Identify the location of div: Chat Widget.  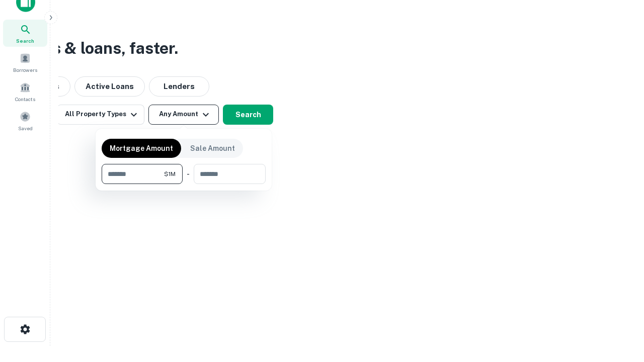
(619, 305).